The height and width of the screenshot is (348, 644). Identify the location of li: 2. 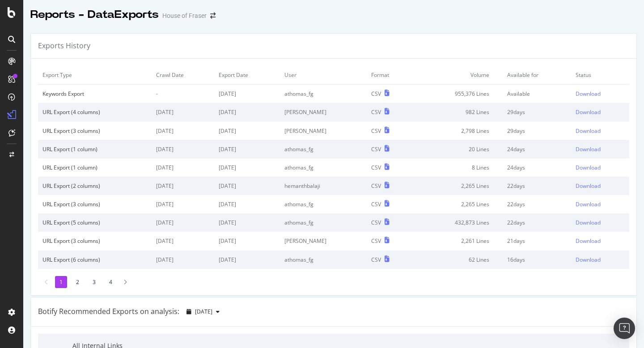
(77, 282).